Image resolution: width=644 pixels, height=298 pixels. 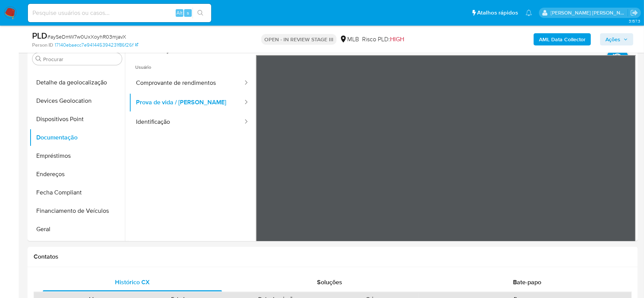 What do you see at coordinates (77, 82) in the screenshot?
I see `button: Detalhe da geolocalização` at bounding box center [77, 82].